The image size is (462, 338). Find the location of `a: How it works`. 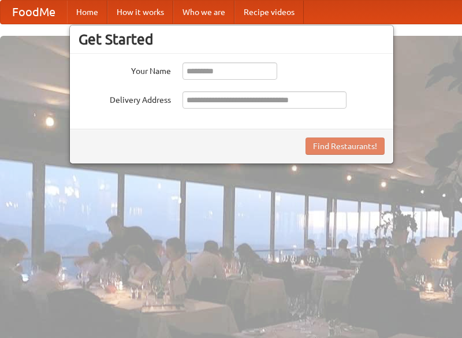

a: How it works is located at coordinates (140, 12).